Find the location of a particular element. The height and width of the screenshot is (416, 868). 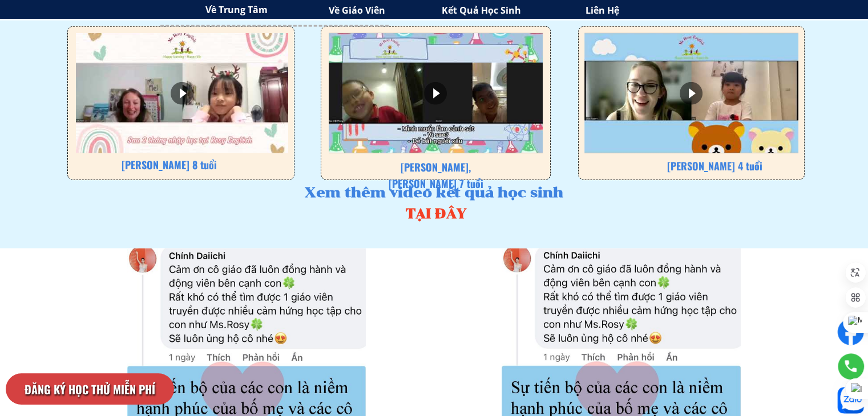

h3: Kết Quả Học Sinh is located at coordinates (517, 11).